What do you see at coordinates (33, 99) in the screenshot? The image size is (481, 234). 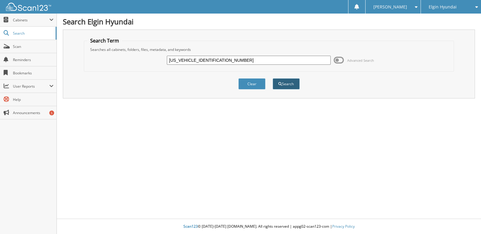 I see `span: Help` at bounding box center [33, 99].